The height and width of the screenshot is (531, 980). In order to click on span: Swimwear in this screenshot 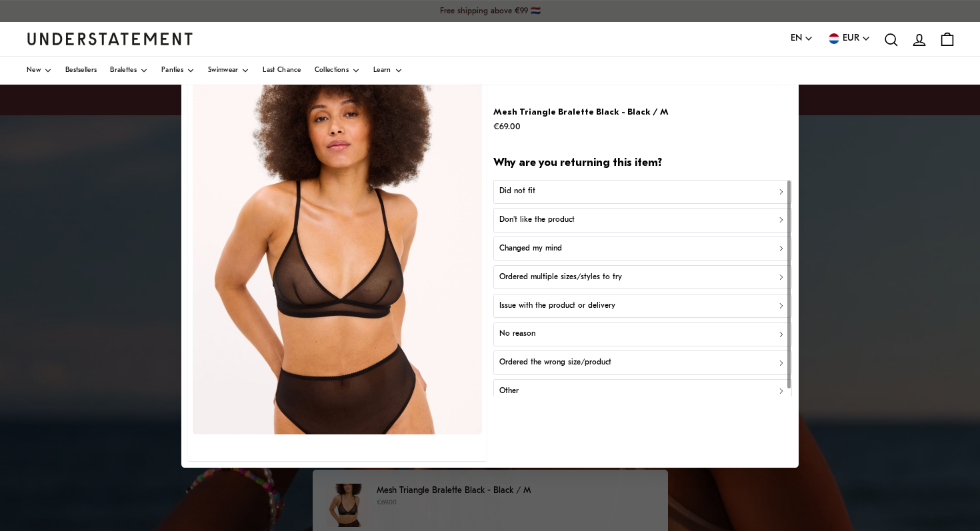, I will do `click(222, 71)`.